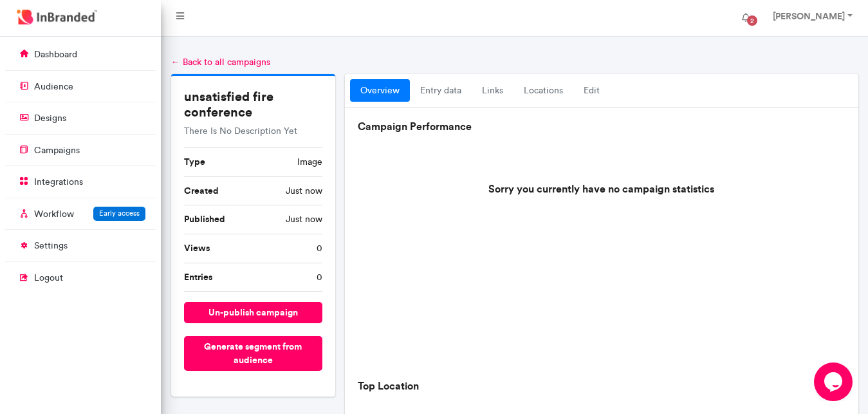 This screenshot has height=414, width=868. I want to click on span: 2, so click(752, 21).